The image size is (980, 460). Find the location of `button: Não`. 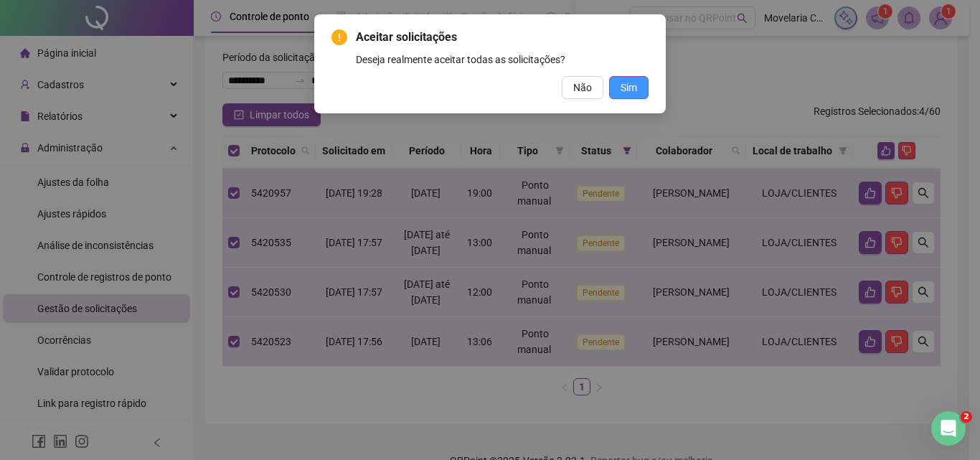

button: Não is located at coordinates (583, 88).